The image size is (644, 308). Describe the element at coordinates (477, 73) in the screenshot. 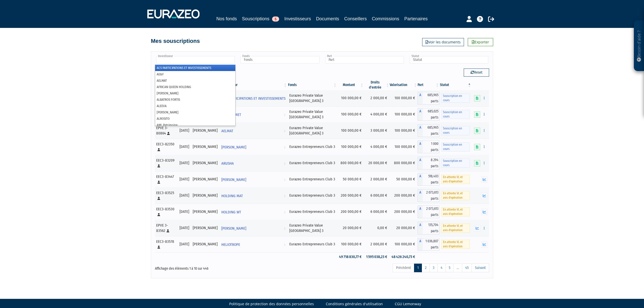

I see `button: Reset` at that location.